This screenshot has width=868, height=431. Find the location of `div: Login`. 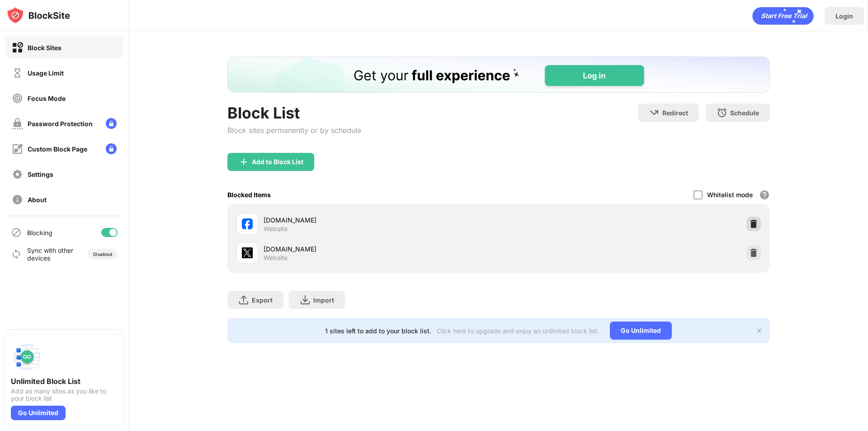

div: Login is located at coordinates (844, 16).